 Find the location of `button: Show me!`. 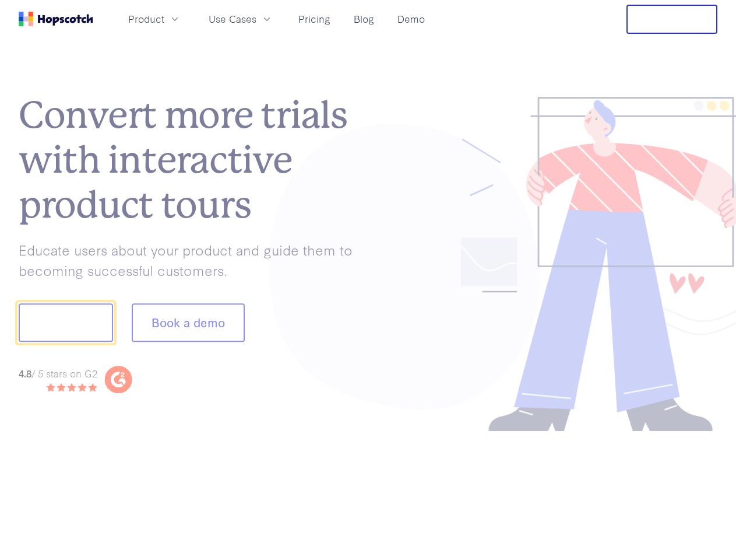

button: Show me! is located at coordinates (66, 323).